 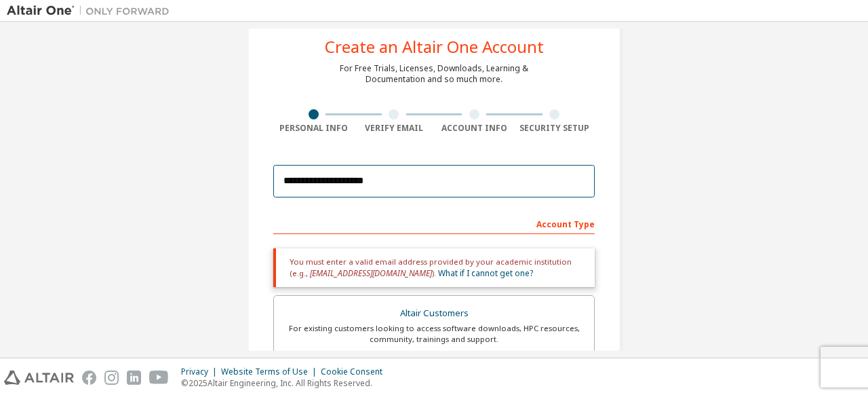 I want to click on img: instagram.svg, so click(x=111, y=377).